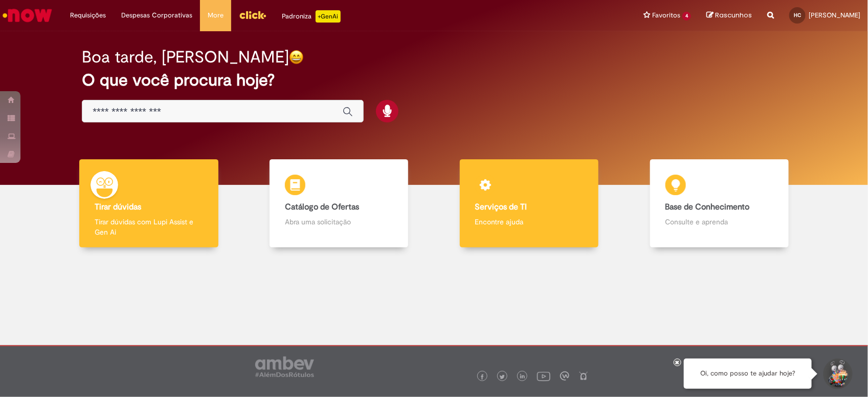 This screenshot has height=397, width=868. Describe the element at coordinates (434, 80) in the screenshot. I see `h2: O que você procura hoje?` at that location.